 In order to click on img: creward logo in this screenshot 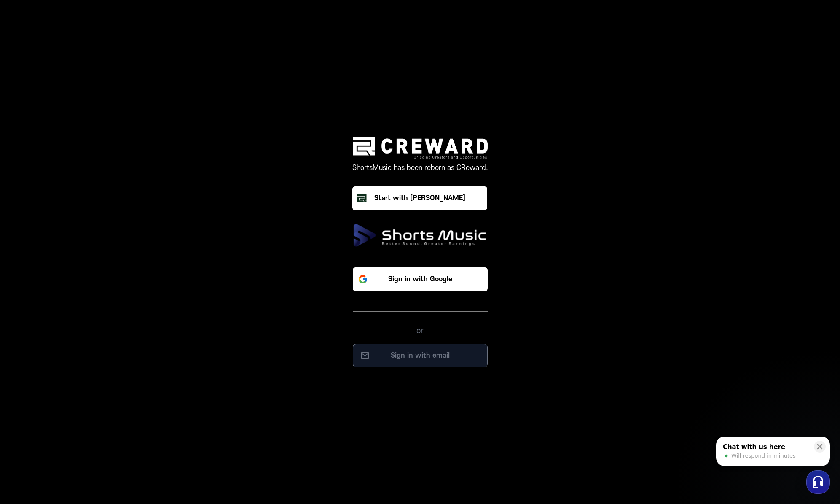, I will do `click(421, 148)`.